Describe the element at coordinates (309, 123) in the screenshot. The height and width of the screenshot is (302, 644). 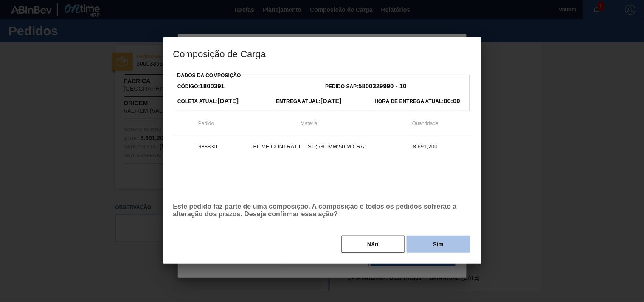
I see `span: Material` at that location.